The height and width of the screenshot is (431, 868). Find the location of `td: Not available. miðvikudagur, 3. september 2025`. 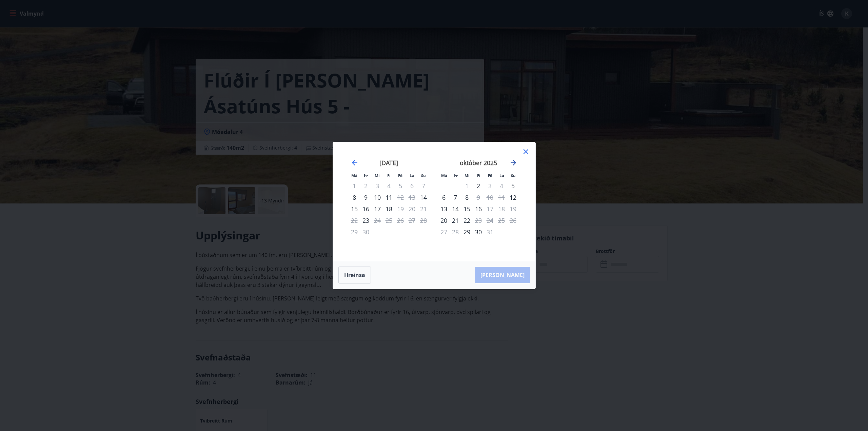

td: Not available. miðvikudagur, 3. september 2025 is located at coordinates (377, 186).